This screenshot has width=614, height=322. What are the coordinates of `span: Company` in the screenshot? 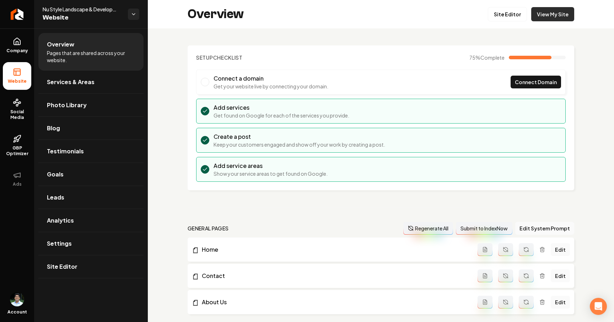 It's located at (17, 51).